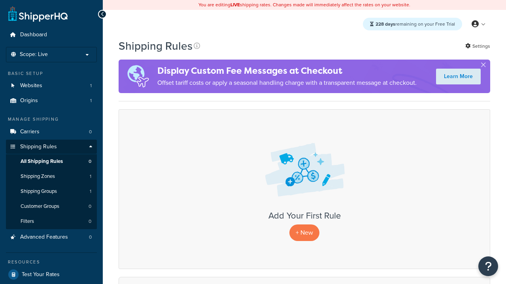 This screenshot has width=506, height=284. Describe the element at coordinates (51, 86) in the screenshot. I see `a: Websites 1` at that location.